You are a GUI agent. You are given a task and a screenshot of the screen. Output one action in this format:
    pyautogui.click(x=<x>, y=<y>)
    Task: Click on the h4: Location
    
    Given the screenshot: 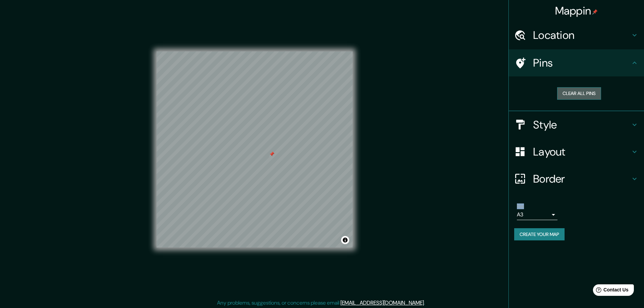 What is the action you would take?
    pyautogui.click(x=582, y=35)
    